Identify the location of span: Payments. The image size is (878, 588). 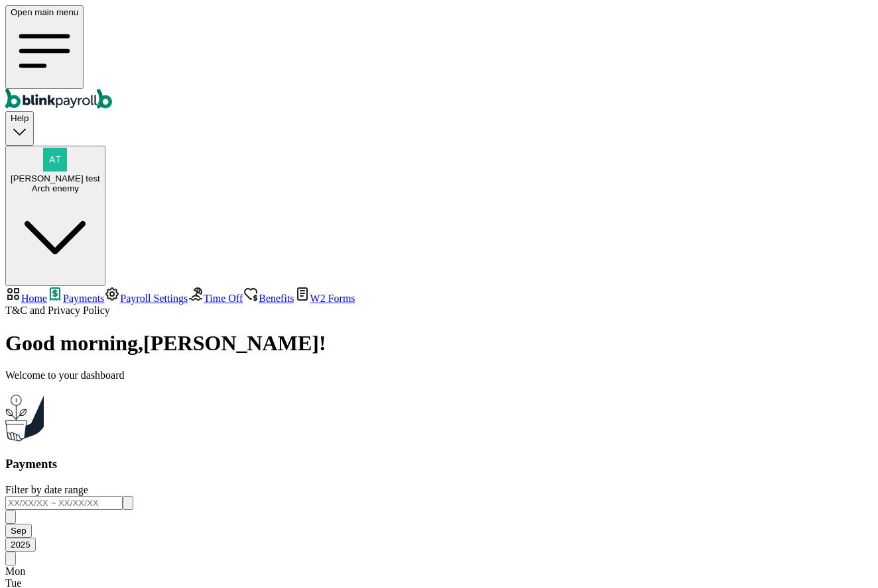
(83, 298).